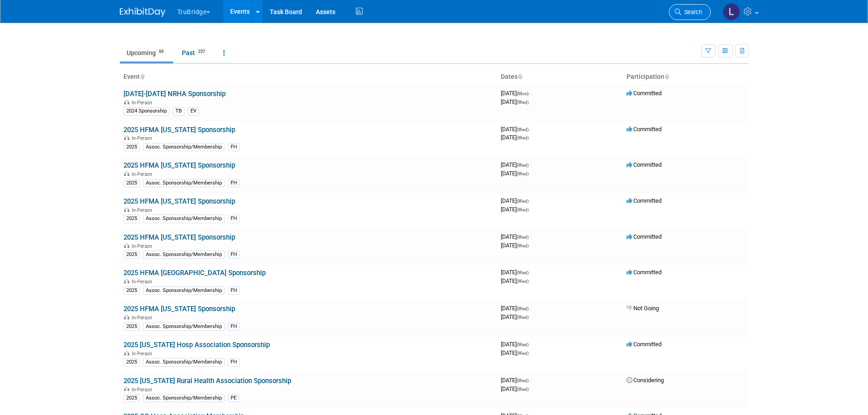 The image size is (868, 415). What do you see at coordinates (308, 77) in the screenshot?
I see `th: Event` at bounding box center [308, 77].